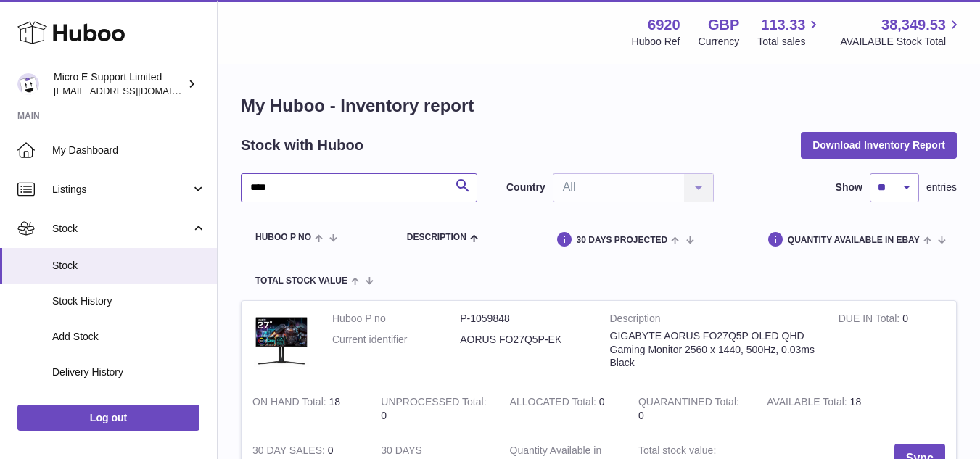 This screenshot has height=459, width=980. What do you see at coordinates (283, 237) in the screenshot?
I see `span: Huboo P no` at bounding box center [283, 237].